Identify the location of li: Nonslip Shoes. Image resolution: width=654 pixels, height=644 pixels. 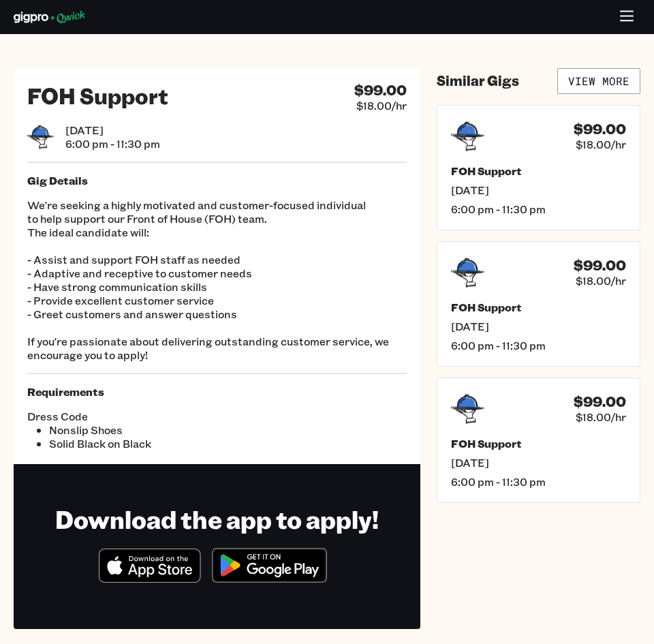
(133, 430).